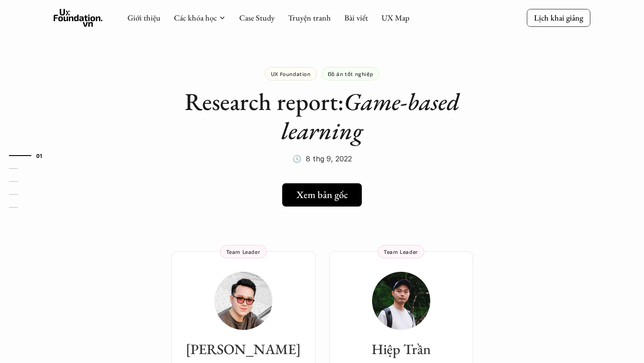 The image size is (644, 363). Describe the element at coordinates (290, 74) in the screenshot. I see `p: UX Foundation` at that location.